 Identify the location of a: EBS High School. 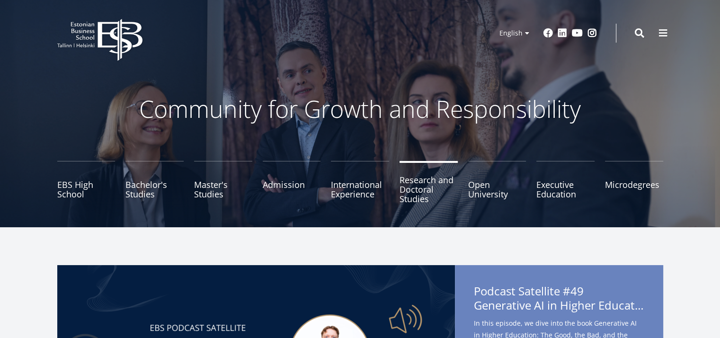
(86, 185).